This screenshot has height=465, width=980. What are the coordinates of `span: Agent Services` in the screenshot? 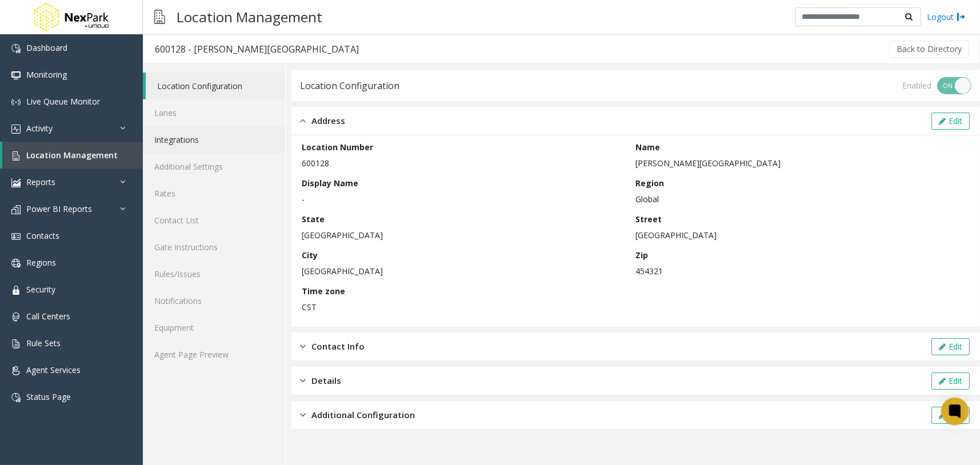 It's located at (53, 369).